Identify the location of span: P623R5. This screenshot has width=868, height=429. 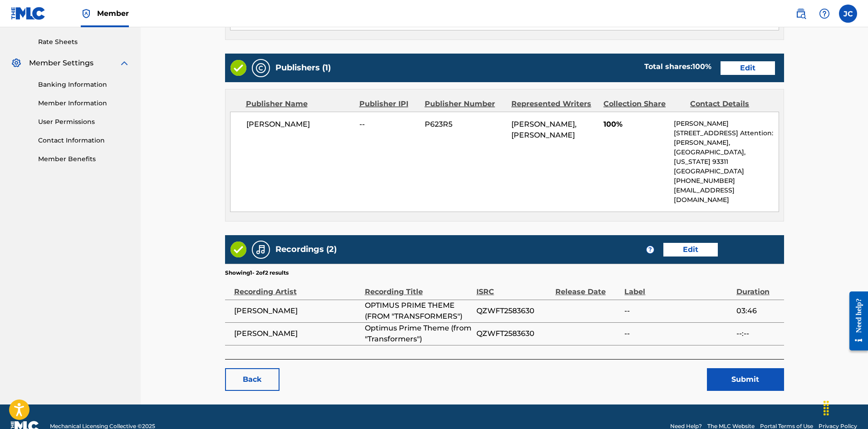
(465, 124).